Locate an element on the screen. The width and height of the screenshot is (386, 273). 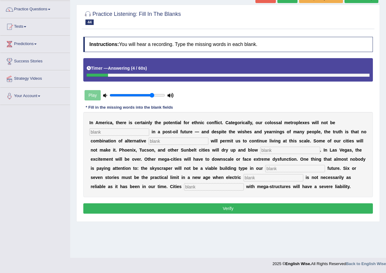
b: v is located at coordinates (143, 141).